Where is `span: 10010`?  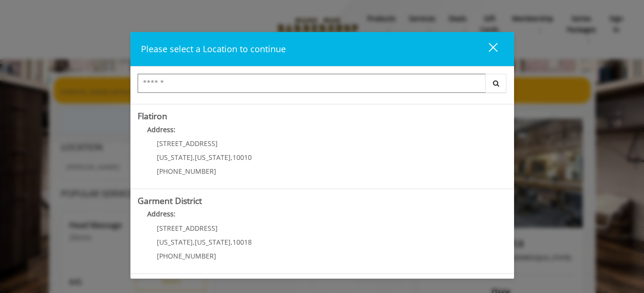
span: 10010 is located at coordinates (242, 157).